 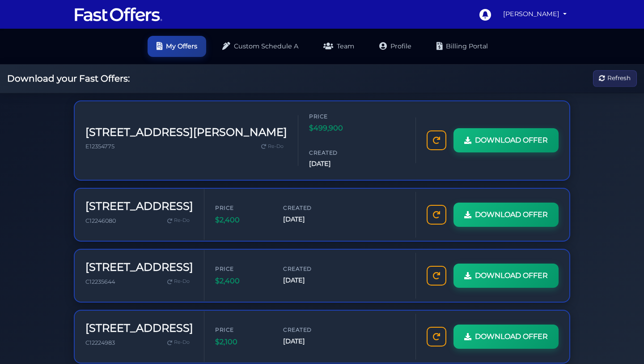 What do you see at coordinates (339, 46) in the screenshot?
I see `a: Team` at bounding box center [339, 46].